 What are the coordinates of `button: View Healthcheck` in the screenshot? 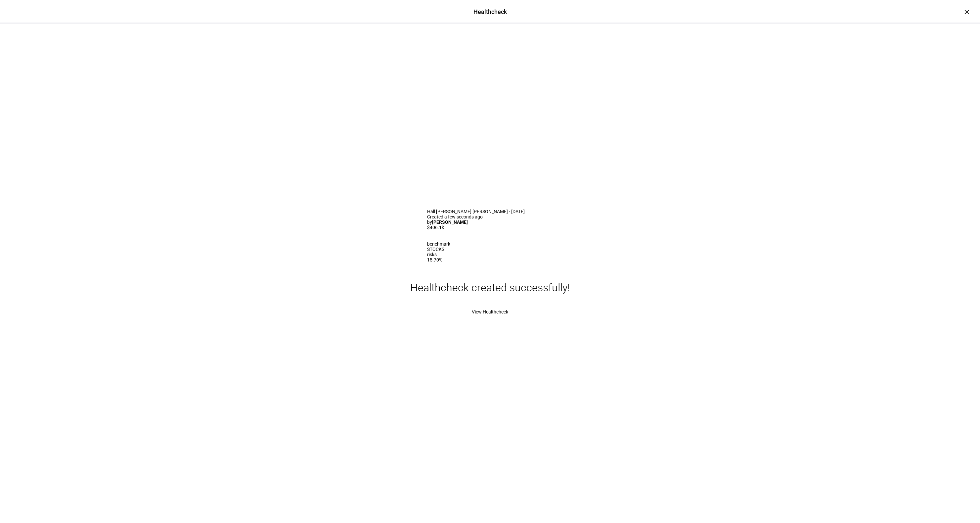 It's located at (490, 312).